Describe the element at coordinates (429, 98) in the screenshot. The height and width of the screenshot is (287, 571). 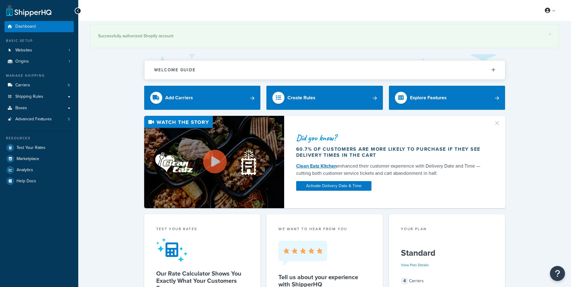
I see `div: Explore Features` at that location.